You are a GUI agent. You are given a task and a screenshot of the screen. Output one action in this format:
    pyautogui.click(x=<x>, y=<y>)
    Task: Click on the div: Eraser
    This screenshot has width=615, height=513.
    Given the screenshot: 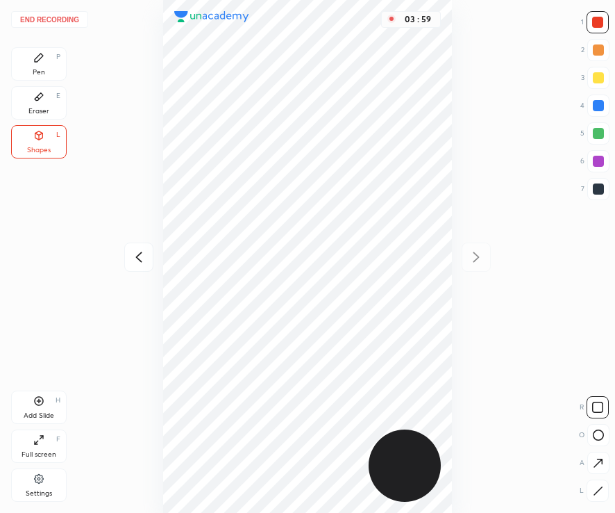 What is the action you would take?
    pyautogui.click(x=39, y=111)
    